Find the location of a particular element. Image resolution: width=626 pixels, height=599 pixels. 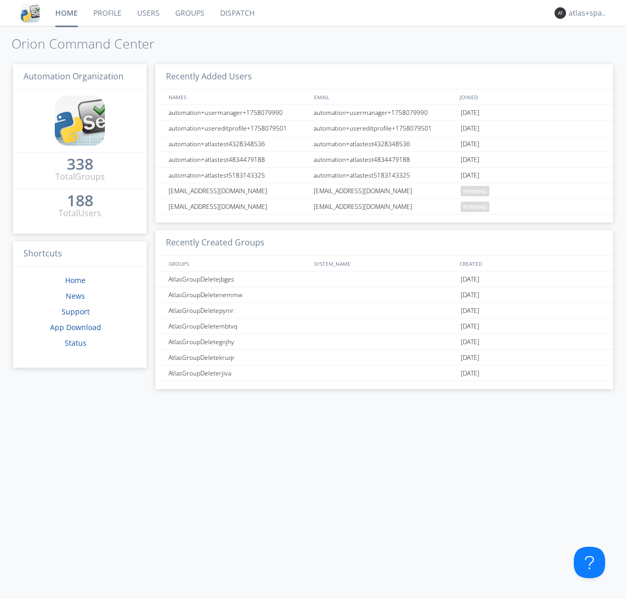

div: AtlasGroupDeletegnjhy is located at coordinates (238, 341).